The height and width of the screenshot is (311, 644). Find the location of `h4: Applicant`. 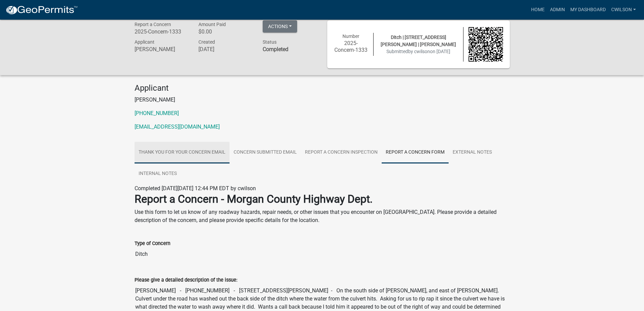

h4: Applicant is located at coordinates (322, 88).